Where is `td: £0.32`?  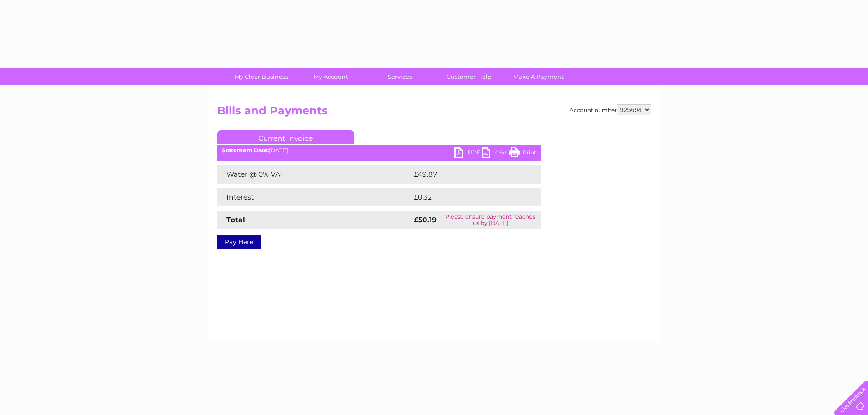
td: £0.32 is located at coordinates (465, 197).